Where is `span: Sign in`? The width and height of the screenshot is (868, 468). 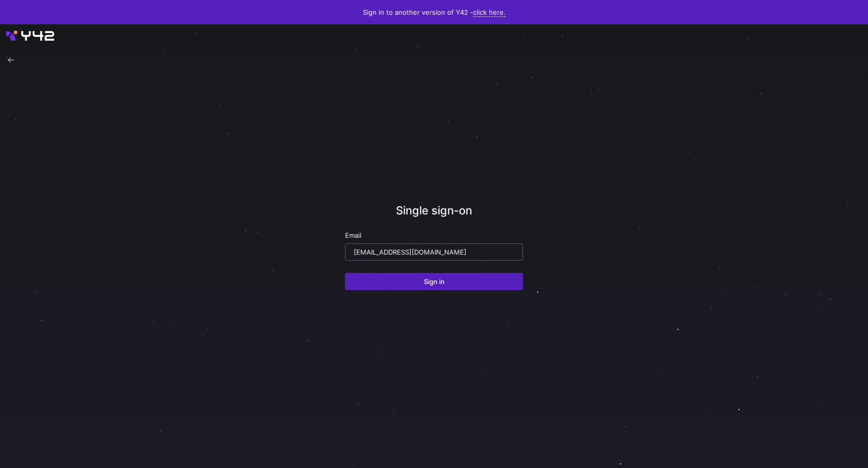 span: Sign in is located at coordinates (434, 281).